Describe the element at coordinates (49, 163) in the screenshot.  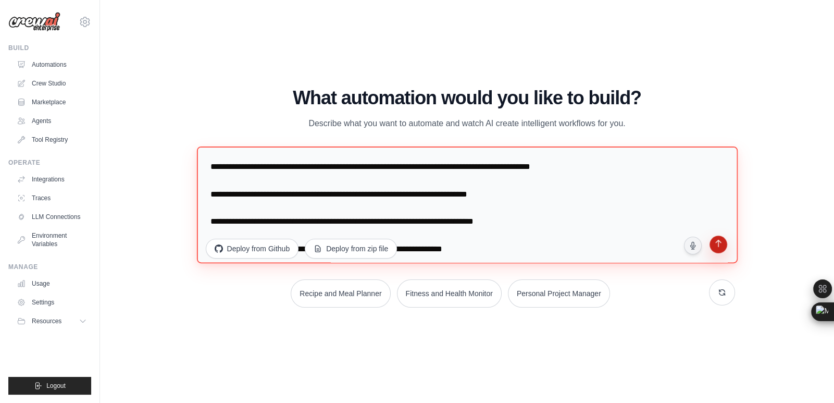
I see `div: Operate` at that location.